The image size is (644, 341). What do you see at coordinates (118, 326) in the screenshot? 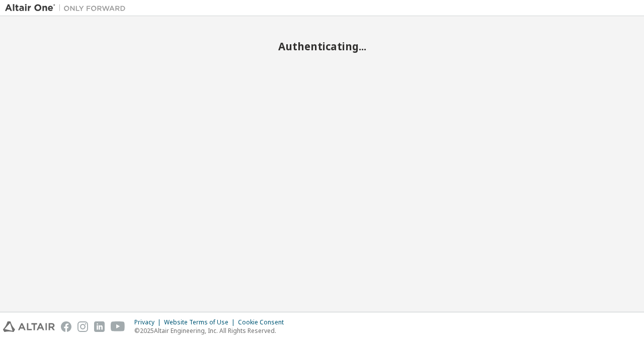
I see `img: youtube.svg` at bounding box center [118, 326].